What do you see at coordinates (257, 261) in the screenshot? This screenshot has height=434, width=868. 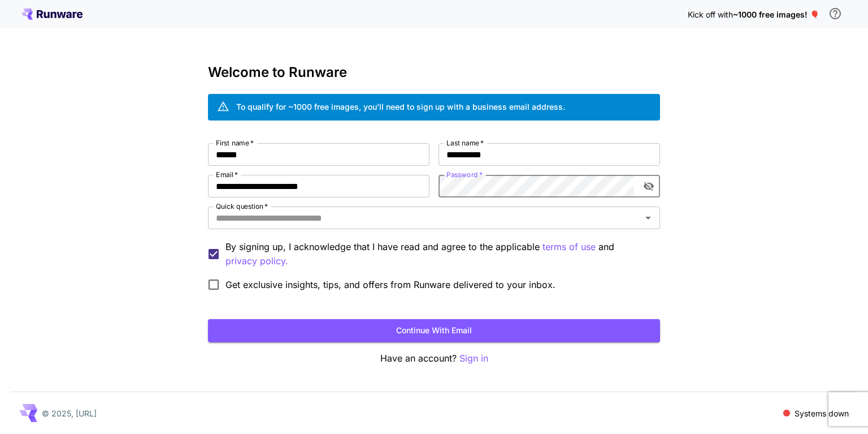 I see `p: privacy policy.` at bounding box center [257, 261].